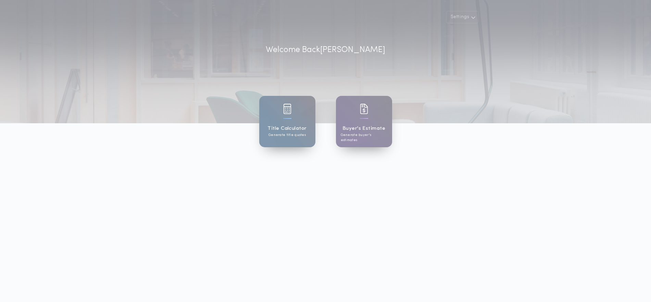 The height and width of the screenshot is (302, 651). Describe the element at coordinates (287, 135) in the screenshot. I see `p: Generate title quotes` at that location.